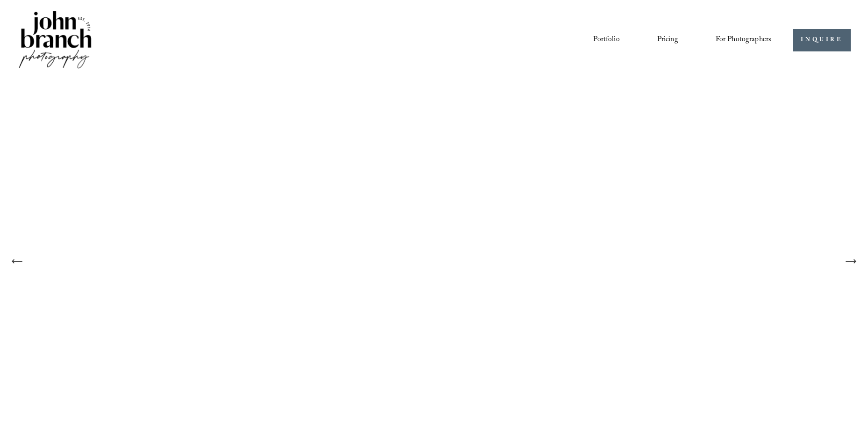 This screenshot has height=446, width=868. I want to click on span: For Photographers, so click(744, 40).